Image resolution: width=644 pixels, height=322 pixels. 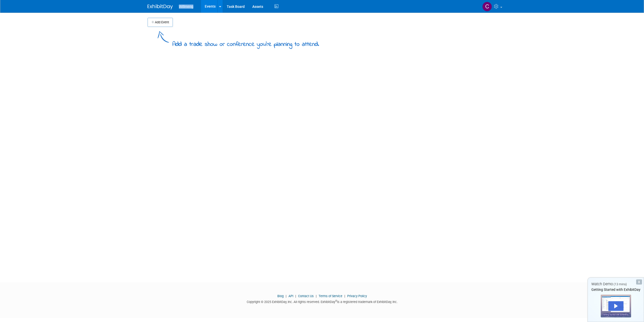 I want to click on div: Add a trade show or conference you're planning to attend., so click(x=246, y=42).